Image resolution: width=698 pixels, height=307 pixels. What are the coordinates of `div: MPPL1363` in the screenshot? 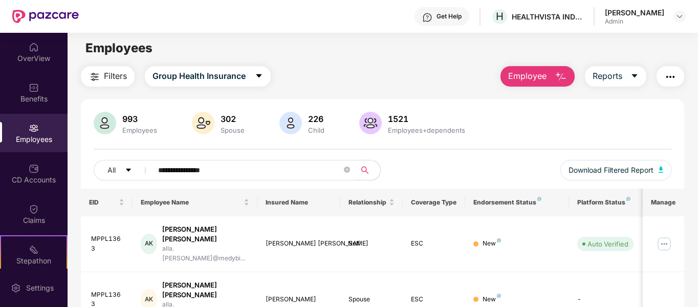 It's located at (108, 244).